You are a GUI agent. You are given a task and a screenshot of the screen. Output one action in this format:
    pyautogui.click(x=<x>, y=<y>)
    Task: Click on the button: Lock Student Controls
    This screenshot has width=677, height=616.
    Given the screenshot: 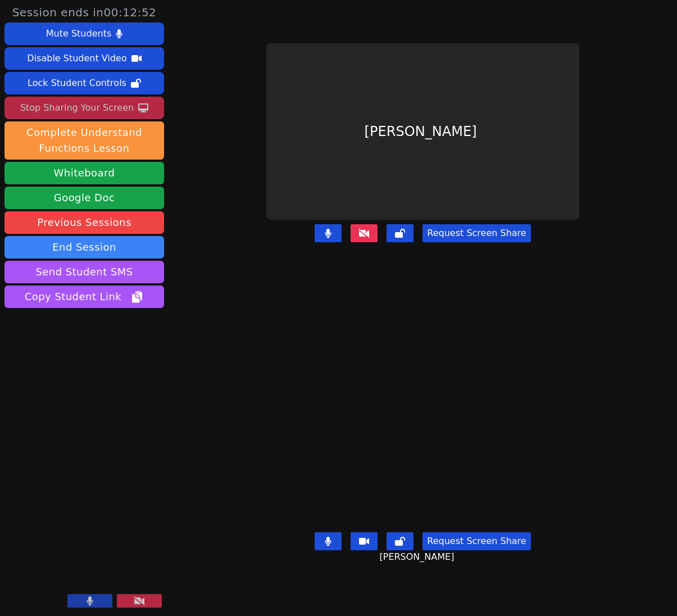 What is the action you would take?
    pyautogui.click(x=84, y=83)
    